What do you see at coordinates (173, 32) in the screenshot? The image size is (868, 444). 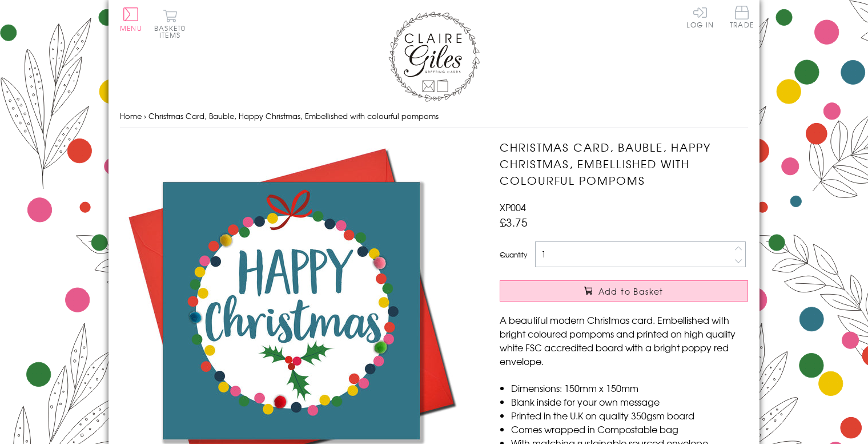 I see `span: 0 items` at bounding box center [173, 32].